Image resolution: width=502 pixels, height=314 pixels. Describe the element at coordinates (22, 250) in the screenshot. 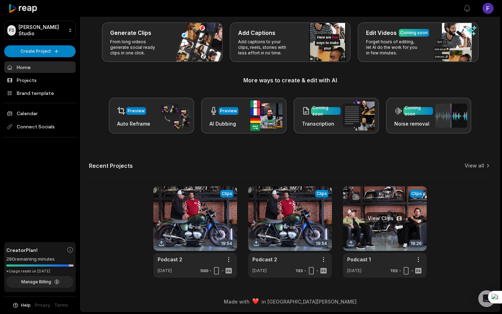

I see `span: Creator Plan!` at that location.